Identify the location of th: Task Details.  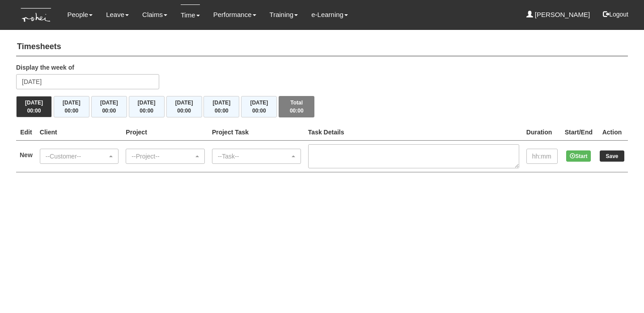
(414, 132).